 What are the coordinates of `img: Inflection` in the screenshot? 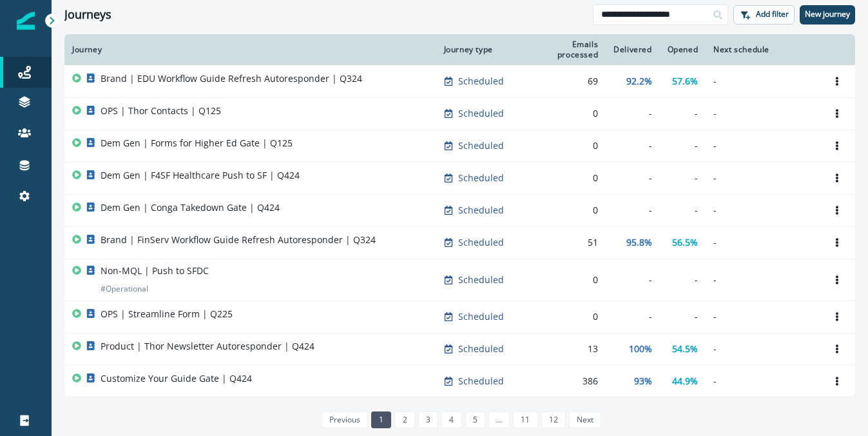 It's located at (26, 21).